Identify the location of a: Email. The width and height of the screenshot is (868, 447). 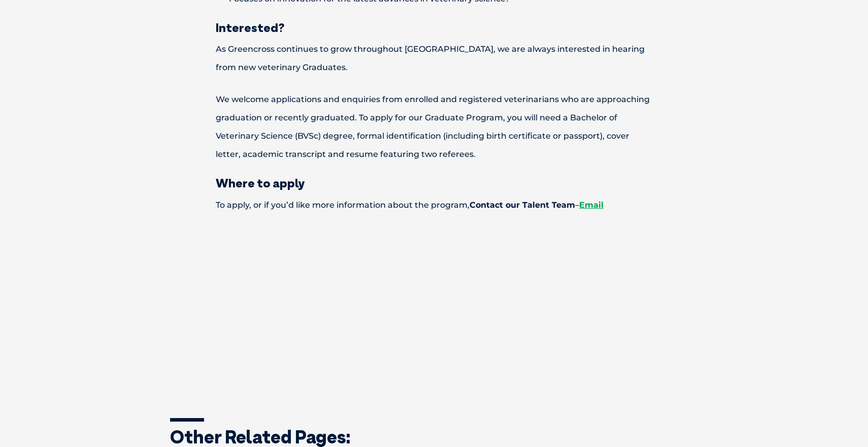
(591, 205).